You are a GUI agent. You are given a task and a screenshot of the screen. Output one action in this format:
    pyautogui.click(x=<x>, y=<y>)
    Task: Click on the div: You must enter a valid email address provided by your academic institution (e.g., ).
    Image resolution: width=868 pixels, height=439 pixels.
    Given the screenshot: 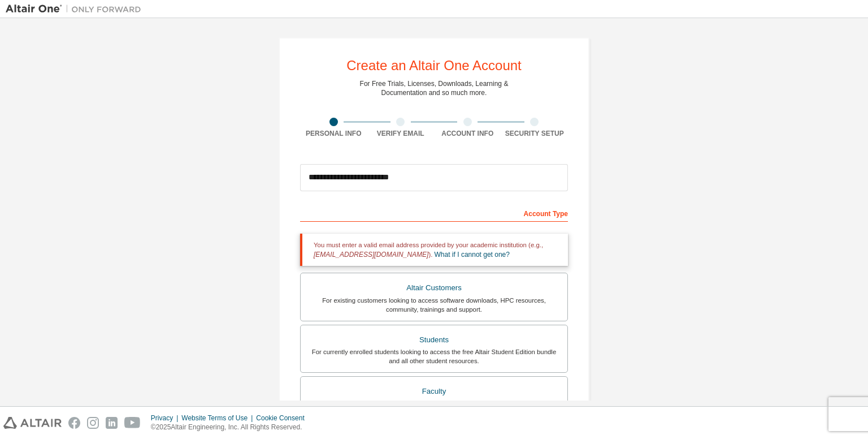 What is the action you would take?
    pyautogui.click(x=434, y=250)
    